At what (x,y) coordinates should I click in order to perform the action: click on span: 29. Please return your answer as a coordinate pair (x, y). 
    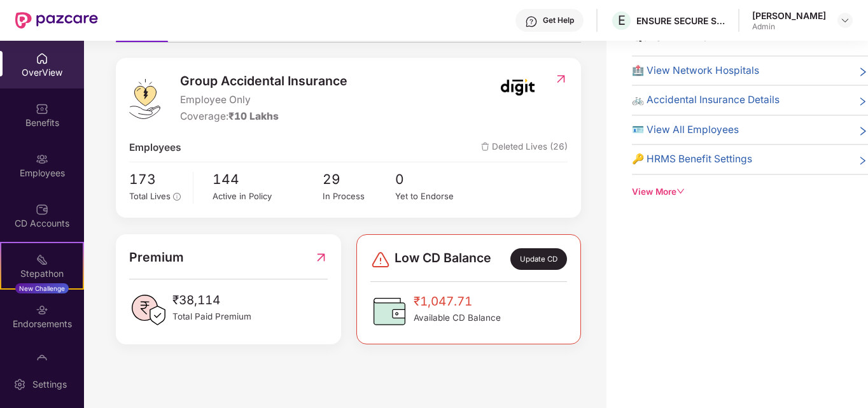
    Looking at the image, I should click on (359, 179).